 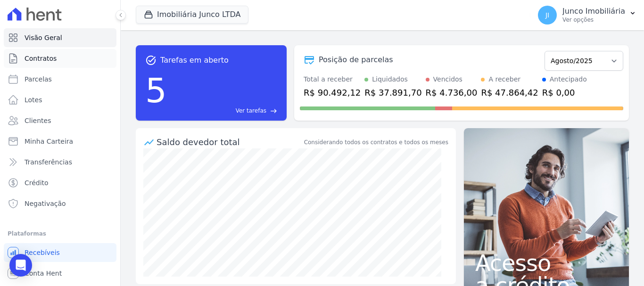 What do you see at coordinates (60, 273) in the screenshot?
I see `a: Conta Hent` at bounding box center [60, 273].